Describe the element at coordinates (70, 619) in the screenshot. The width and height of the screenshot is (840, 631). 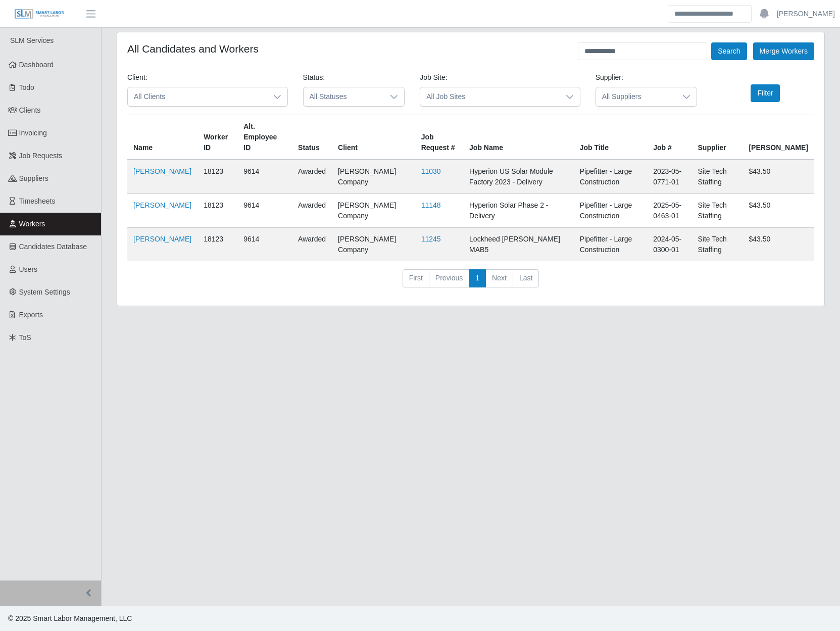
I see `span: © 2025 Smart Labor Management, LLC` at that location.